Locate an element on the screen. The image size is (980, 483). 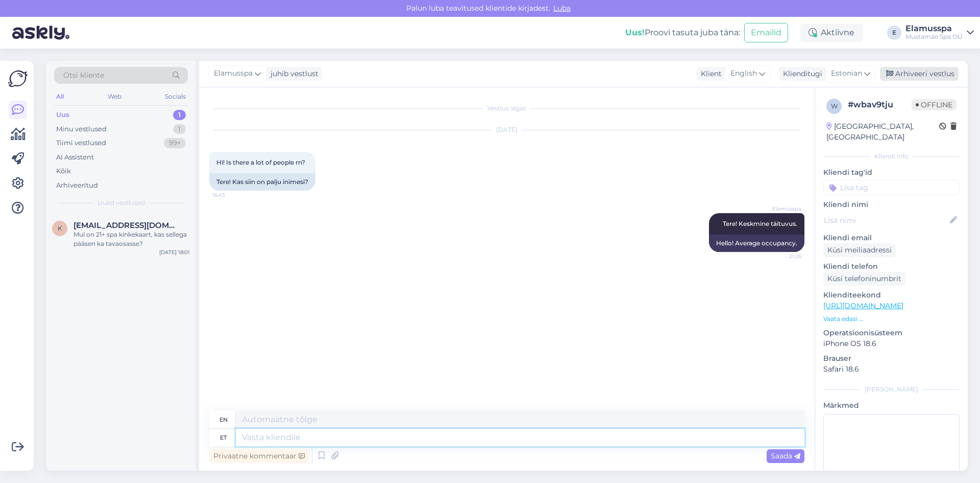
p: Kliendi email is located at coordinates (892, 238).